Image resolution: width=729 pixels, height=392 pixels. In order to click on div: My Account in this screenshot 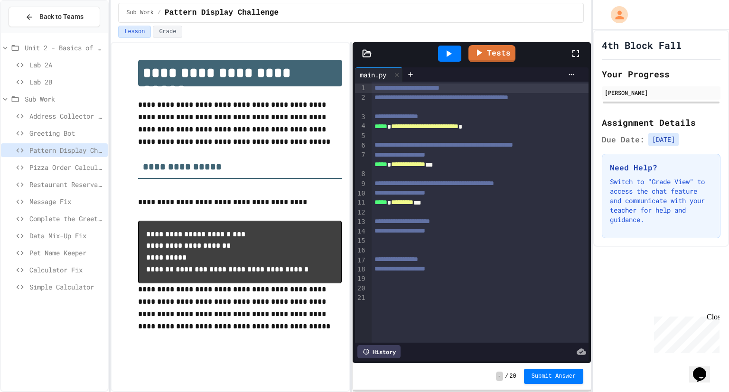, I will do `click(615, 15)`.